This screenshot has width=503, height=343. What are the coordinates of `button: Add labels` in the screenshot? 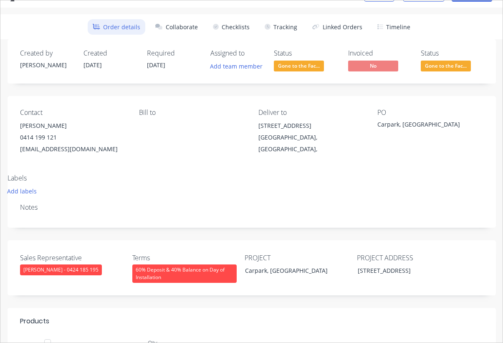 It's located at (22, 191).